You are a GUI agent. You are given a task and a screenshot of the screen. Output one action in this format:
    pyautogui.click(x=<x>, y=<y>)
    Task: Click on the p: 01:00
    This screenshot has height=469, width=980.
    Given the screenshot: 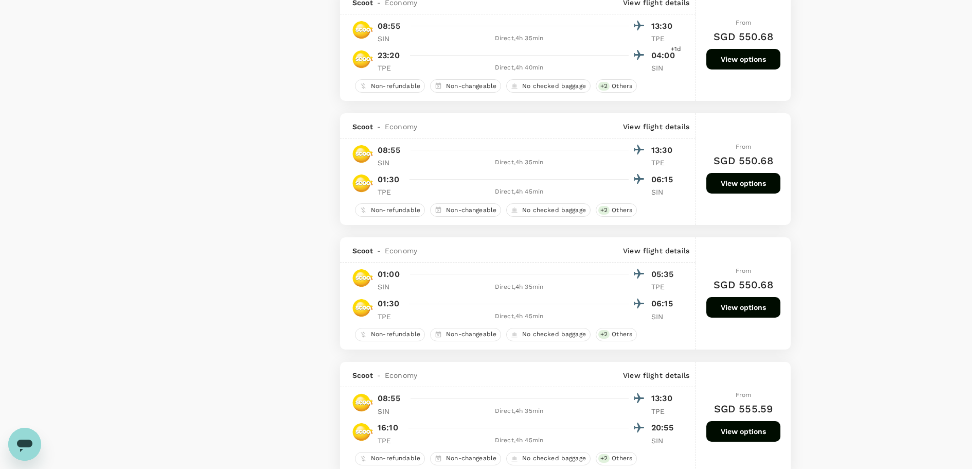 What is the action you would take?
    pyautogui.click(x=388, y=275)
    